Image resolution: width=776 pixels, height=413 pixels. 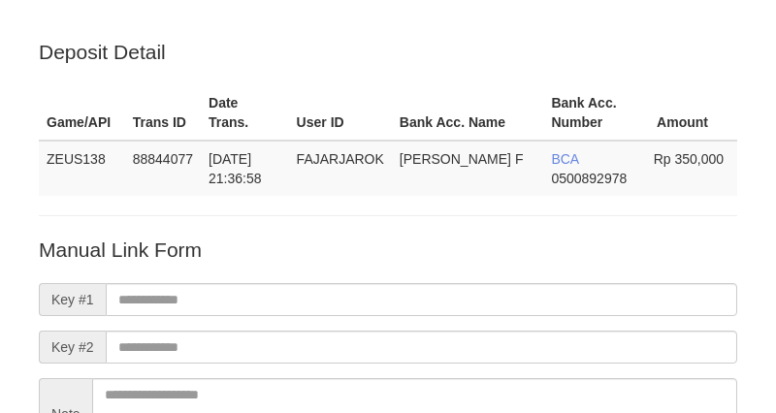 I want to click on span: FAJARJAROK, so click(x=340, y=159).